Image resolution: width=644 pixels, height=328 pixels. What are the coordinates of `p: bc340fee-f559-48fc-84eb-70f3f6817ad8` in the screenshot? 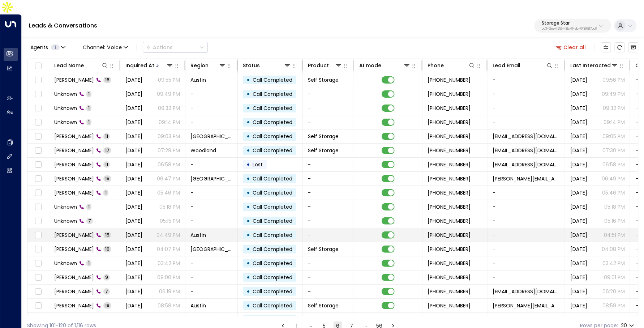 It's located at (569, 29).